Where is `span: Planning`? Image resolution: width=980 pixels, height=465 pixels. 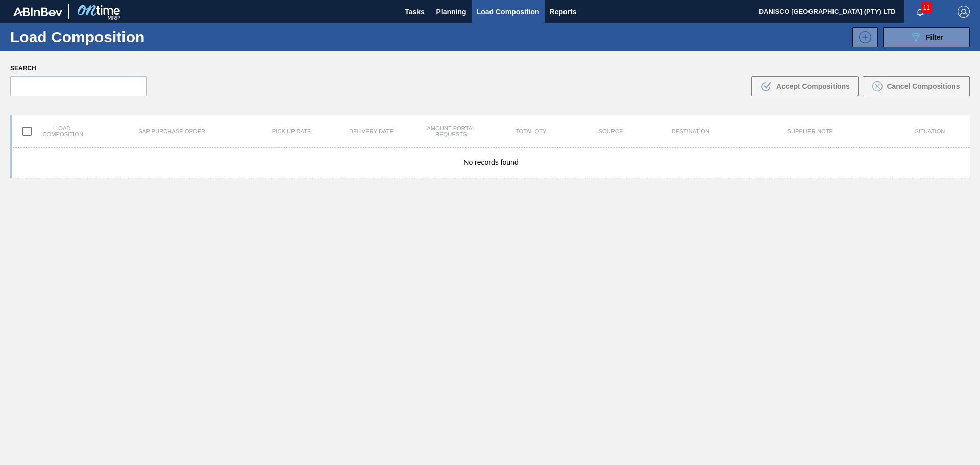
span: Planning is located at coordinates (452, 12).